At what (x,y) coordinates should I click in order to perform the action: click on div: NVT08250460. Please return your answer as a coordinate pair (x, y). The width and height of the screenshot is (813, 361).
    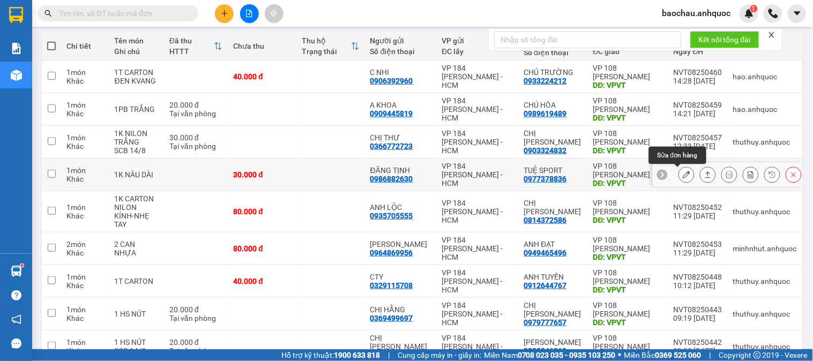
    Looking at the image, I should click on (698, 72).